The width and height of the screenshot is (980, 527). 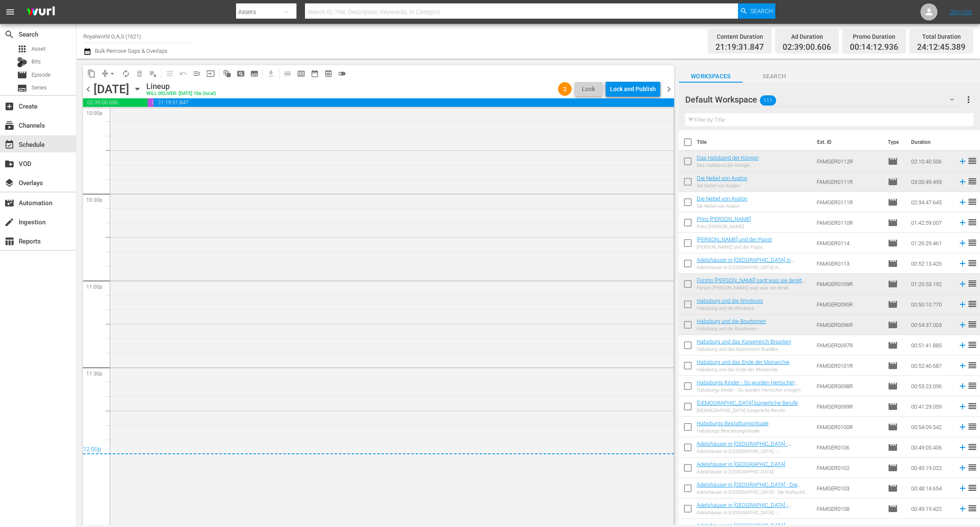 I want to click on span: subtitles_outlined, so click(x=254, y=74).